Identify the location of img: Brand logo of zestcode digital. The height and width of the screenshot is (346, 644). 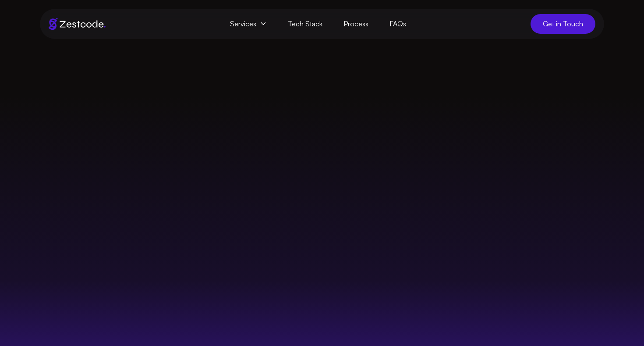
(77, 24).